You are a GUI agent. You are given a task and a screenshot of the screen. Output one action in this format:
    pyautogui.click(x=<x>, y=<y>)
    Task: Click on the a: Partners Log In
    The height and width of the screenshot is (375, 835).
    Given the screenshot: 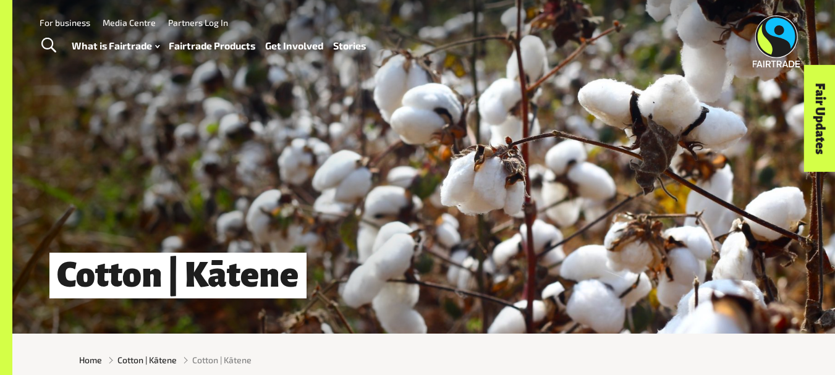 What is the action you would take?
    pyautogui.click(x=198, y=22)
    